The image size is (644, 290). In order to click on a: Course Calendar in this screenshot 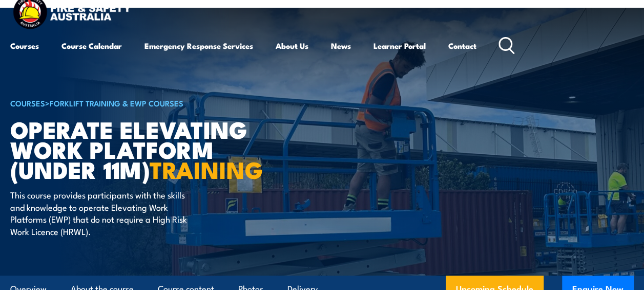, I will do `click(92, 46)`.